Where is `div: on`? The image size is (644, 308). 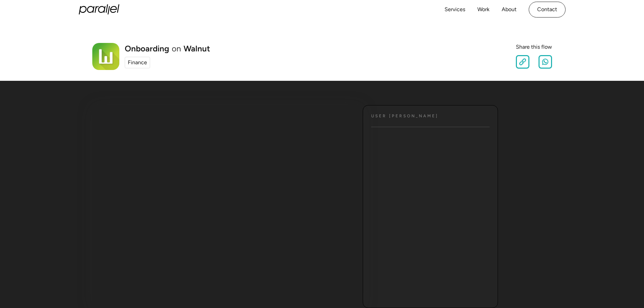
div: on is located at coordinates (176, 49).